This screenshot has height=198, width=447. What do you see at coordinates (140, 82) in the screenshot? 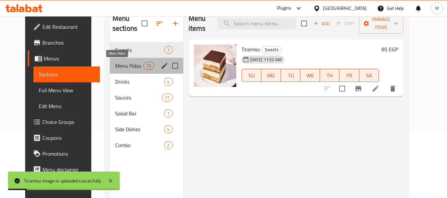
I see `span: Drinks` at bounding box center [140, 82].